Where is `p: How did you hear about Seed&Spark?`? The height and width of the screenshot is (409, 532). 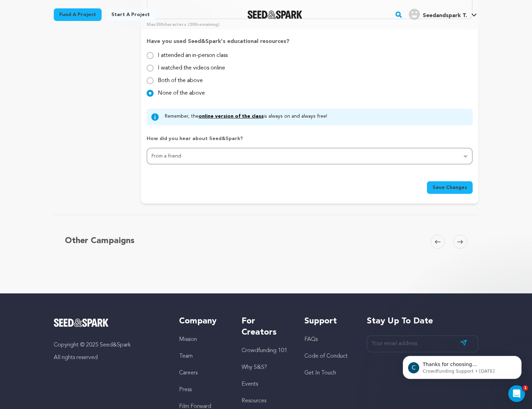 p: How did you hear about Seed&Spark? is located at coordinates (309, 142).